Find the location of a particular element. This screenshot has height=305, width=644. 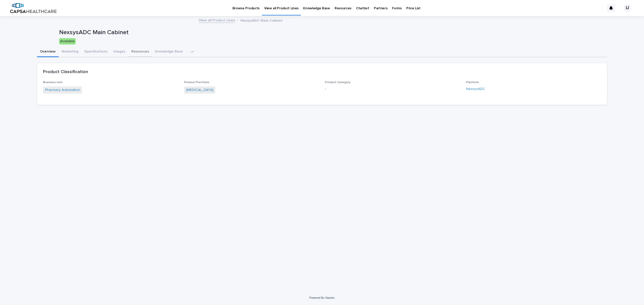

a: Pharmacy Automation is located at coordinates (63, 90).